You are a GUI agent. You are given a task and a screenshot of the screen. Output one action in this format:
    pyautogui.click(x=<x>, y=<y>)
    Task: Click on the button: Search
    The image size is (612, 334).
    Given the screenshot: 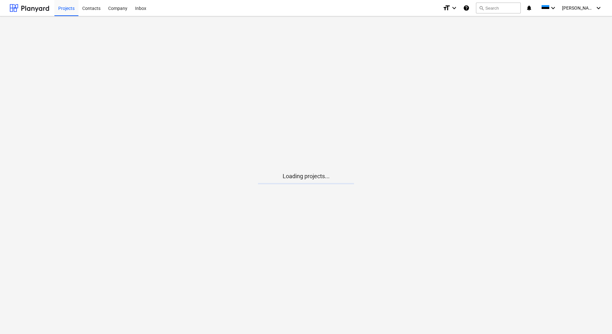 What is the action you would take?
    pyautogui.click(x=499, y=8)
    